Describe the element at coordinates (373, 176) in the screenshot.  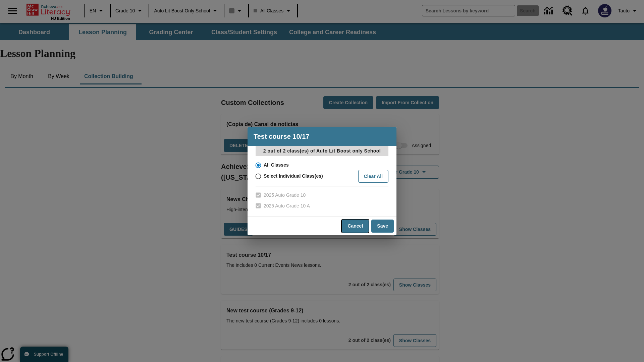
I see `button: Clear All` at that location.